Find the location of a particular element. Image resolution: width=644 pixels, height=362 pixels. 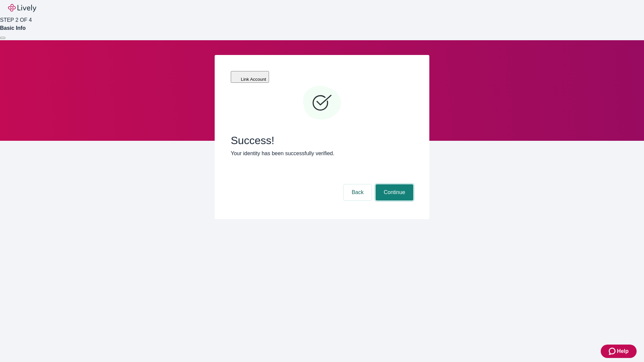

span: Success! is located at coordinates (322, 141).